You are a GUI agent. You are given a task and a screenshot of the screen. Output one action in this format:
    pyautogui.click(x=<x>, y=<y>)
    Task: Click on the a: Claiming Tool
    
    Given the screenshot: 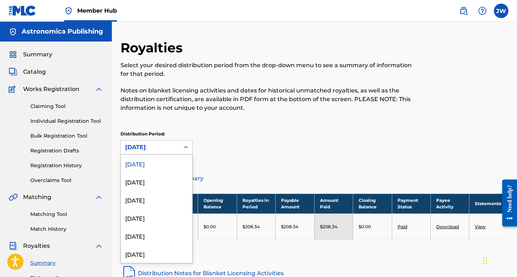 What is the action you would take?
    pyautogui.click(x=67, y=106)
    